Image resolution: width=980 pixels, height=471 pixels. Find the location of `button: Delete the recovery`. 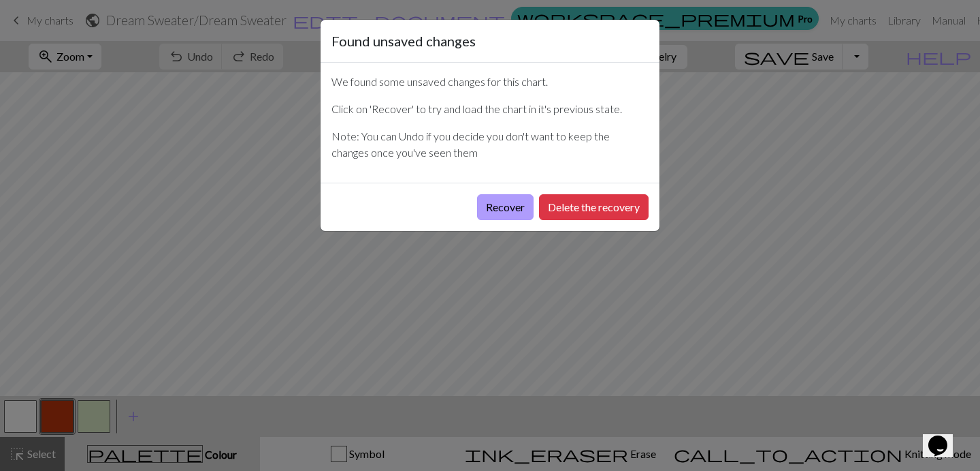

button: Delete the recovery is located at coordinates (594, 207).